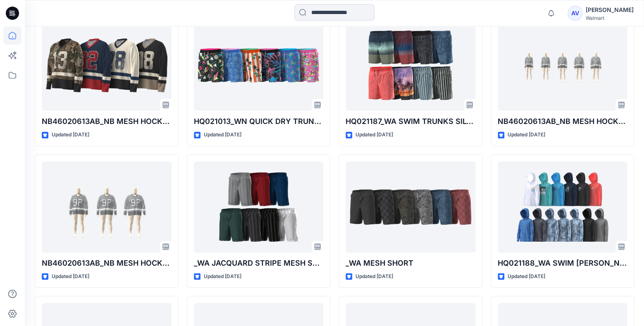 This screenshot has width=644, height=326. I want to click on a: HQ021188_WA SWIM HOOD RG, so click(562, 207).